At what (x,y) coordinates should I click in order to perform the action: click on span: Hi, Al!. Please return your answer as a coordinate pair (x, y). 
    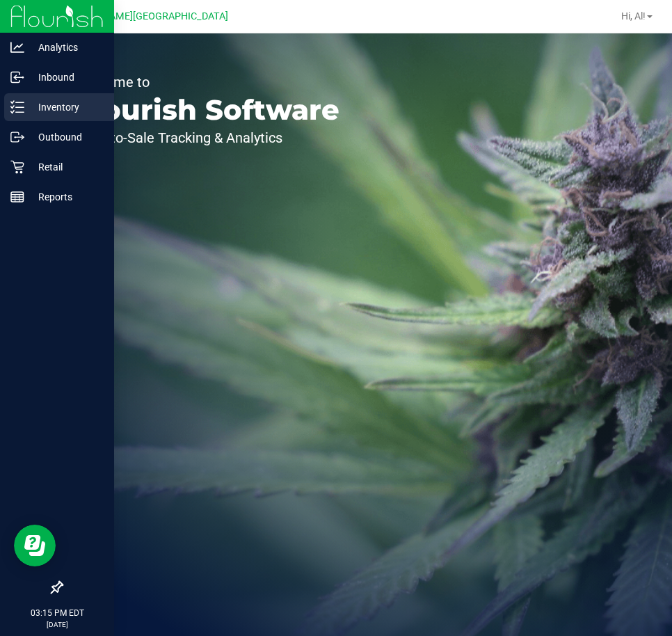
    Looking at the image, I should click on (633, 16).